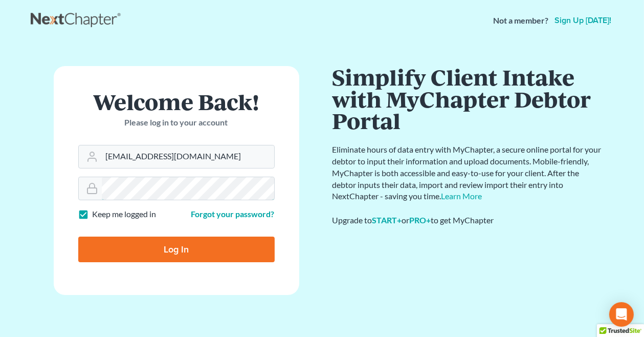  Describe the element at coordinates (421, 220) in the screenshot. I see `a: PRO+` at that location.